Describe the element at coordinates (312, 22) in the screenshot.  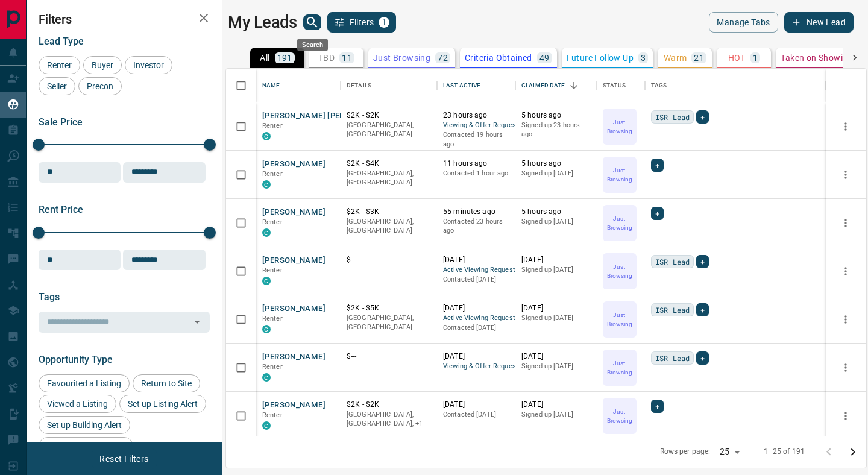
I see `button: search button` at that location.